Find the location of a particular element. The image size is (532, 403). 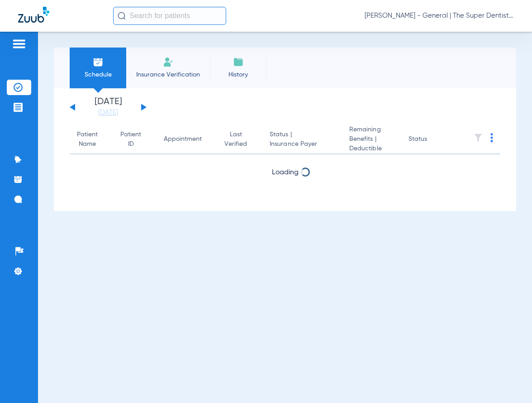

img: group-dot-blue.svg is located at coordinates (492, 138).